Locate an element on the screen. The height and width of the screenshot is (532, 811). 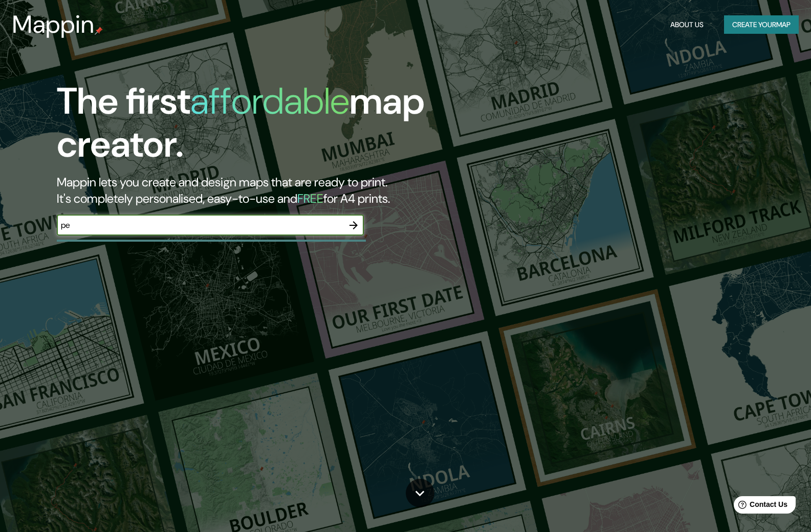
h2: Mappin lets you create and design maps that are ready to print. It's completely personalised, eas... is located at coordinates (260, 191).